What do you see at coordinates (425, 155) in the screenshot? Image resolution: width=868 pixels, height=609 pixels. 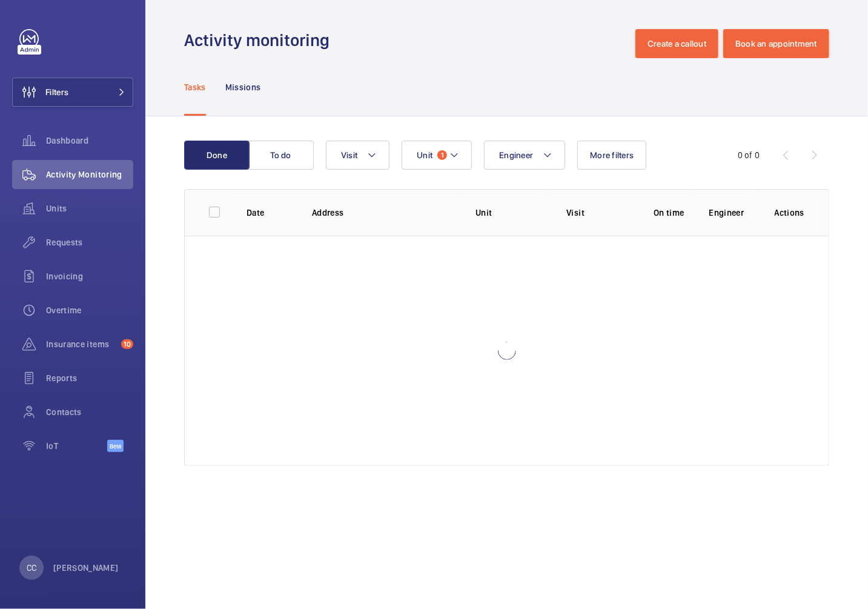 I see `span: Unit` at bounding box center [425, 155].